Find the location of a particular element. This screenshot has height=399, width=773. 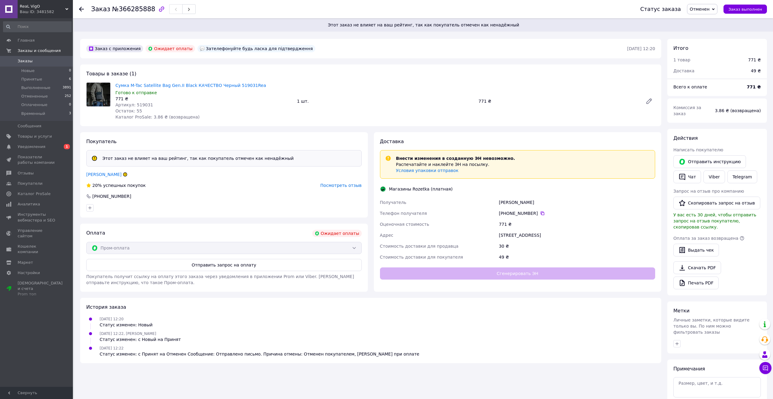

span: Оценочная стоимость is located at coordinates (404, 224).